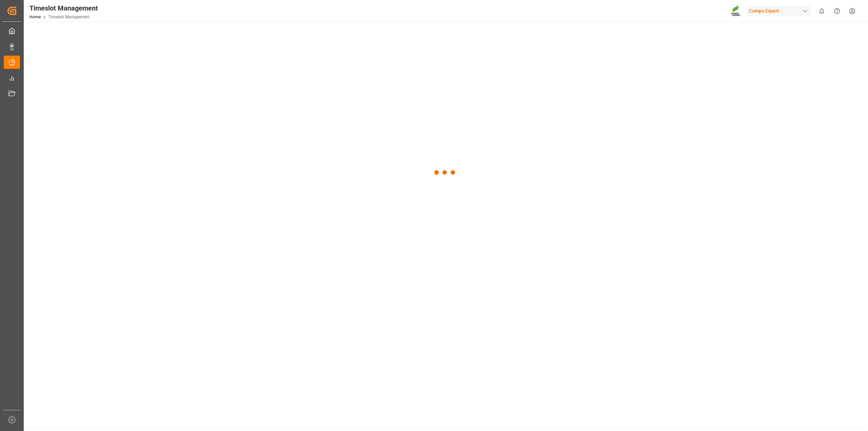 This screenshot has height=431, width=868. What do you see at coordinates (822, 11) in the screenshot?
I see `button: show 0 new notifications` at bounding box center [822, 11].